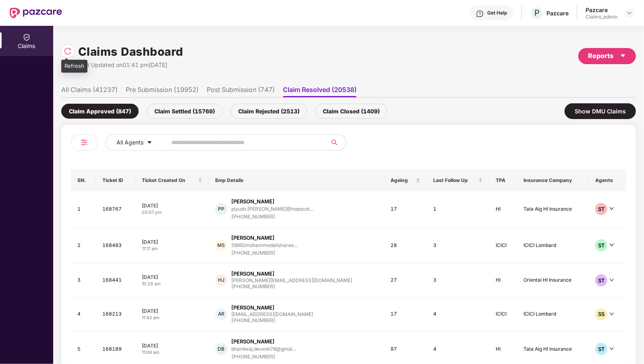  What do you see at coordinates (172, 352) in the screenshot?
I see `div: 11:09 am` at bounding box center [172, 352].